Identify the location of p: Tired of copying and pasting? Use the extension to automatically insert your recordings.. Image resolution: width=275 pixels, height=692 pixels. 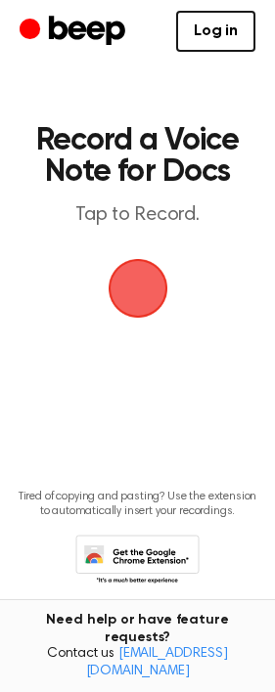
(137, 504).